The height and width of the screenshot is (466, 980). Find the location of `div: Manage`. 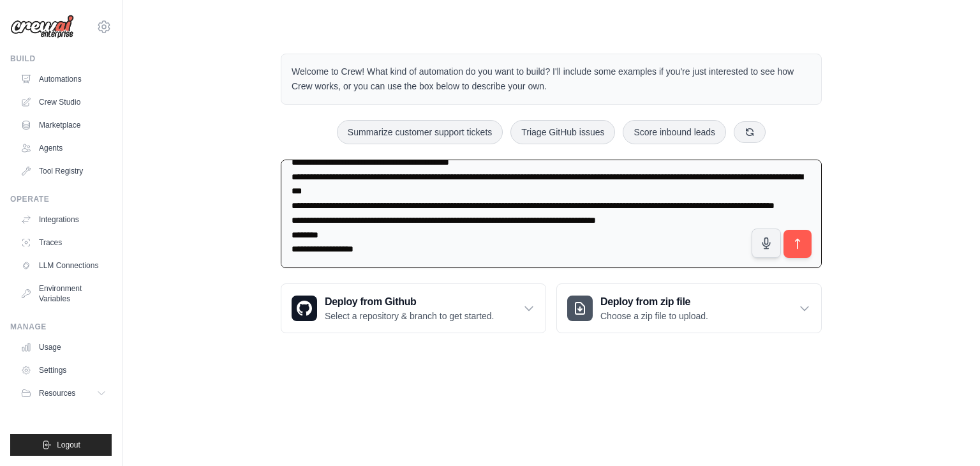

div: Manage is located at coordinates (60, 327).